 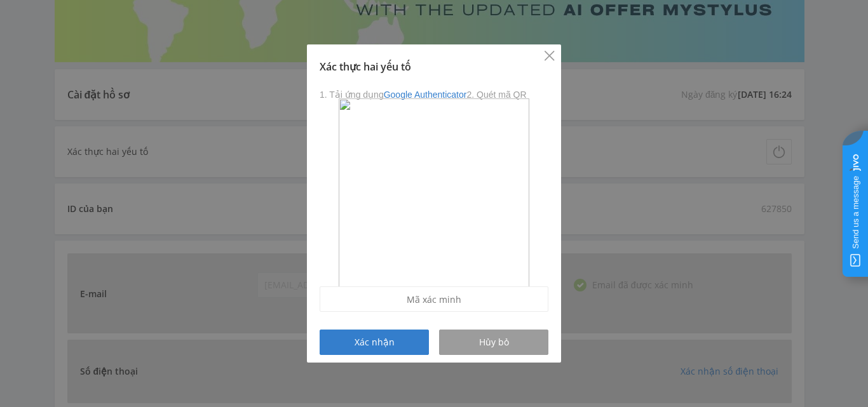 I want to click on font: Xác thực hai yếu tố, so click(x=365, y=66).